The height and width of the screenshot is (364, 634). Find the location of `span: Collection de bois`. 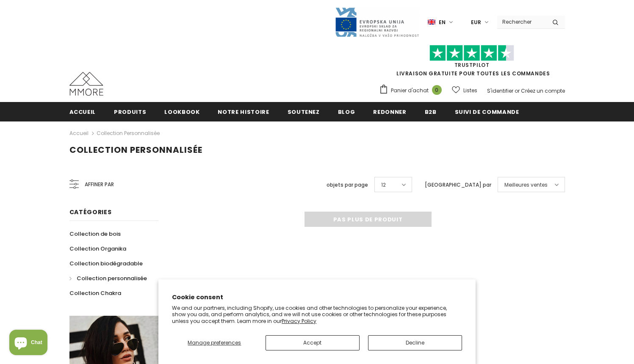

span: Collection de bois is located at coordinates (95, 234).